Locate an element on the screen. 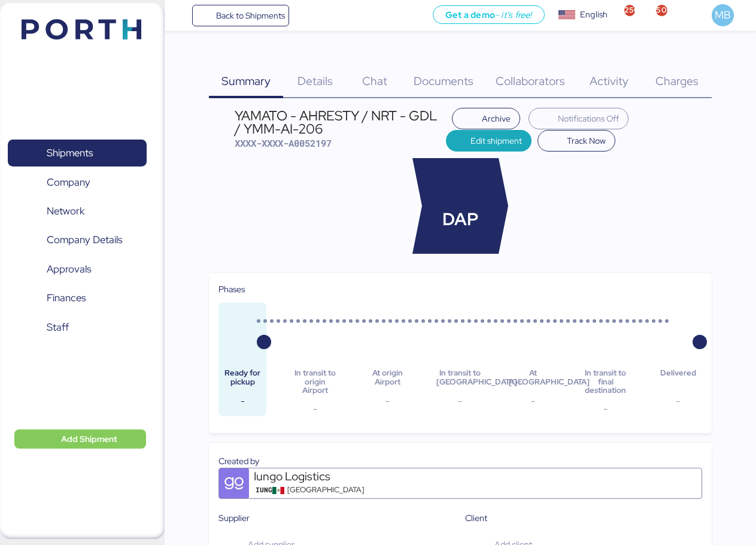 The image size is (756, 545). span: Charges is located at coordinates (677, 81).